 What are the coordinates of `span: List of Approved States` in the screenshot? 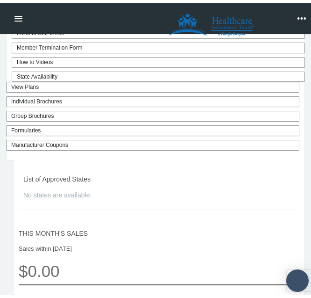 It's located at (159, 176).